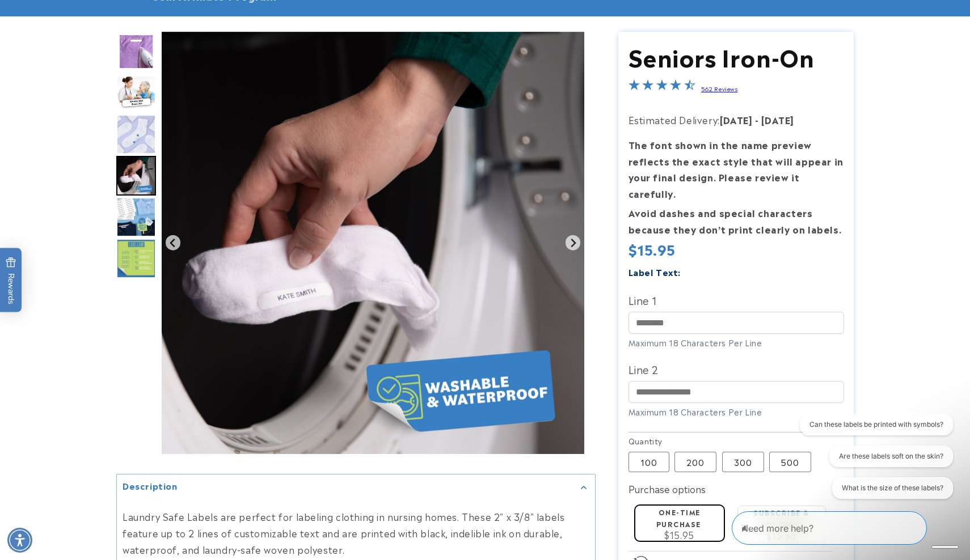 The width and height of the screenshot is (970, 560). Describe the element at coordinates (695, 462) in the screenshot. I see `label: 200` at that location.